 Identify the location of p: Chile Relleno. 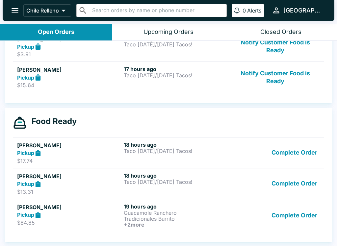
(42, 11).